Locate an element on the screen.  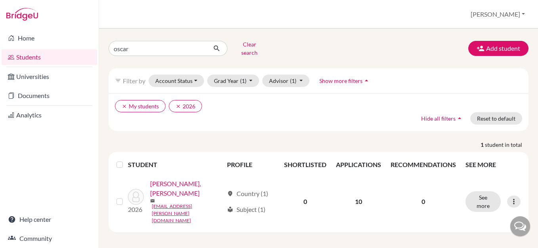
span: Hide all filters is located at coordinates (438, 118).